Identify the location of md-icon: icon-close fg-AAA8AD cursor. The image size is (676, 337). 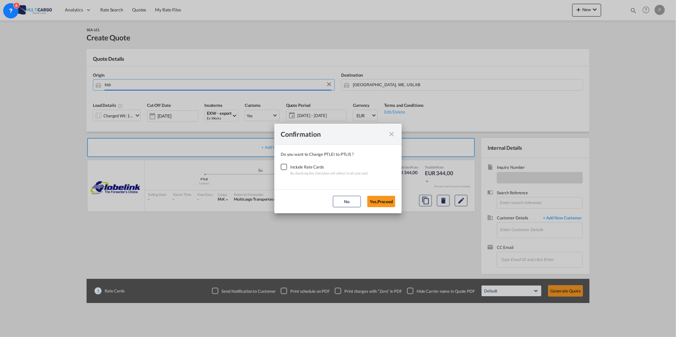
(391, 134).